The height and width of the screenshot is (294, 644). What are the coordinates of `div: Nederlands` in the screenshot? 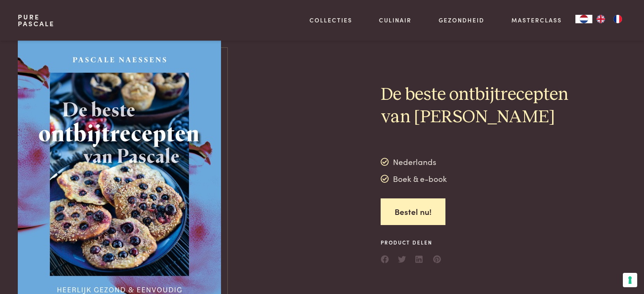 It's located at (413, 162).